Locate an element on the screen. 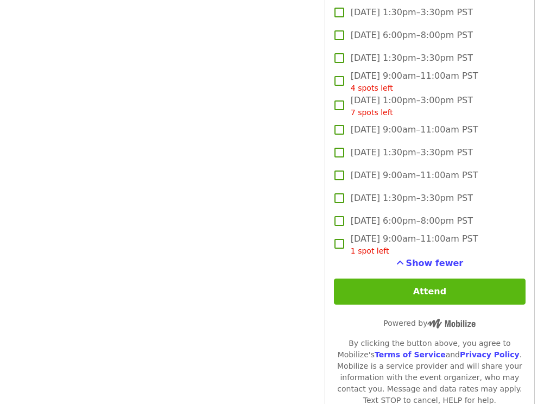 The width and height of the screenshot is (544, 404). span: Powered by is located at coordinates (429, 323).